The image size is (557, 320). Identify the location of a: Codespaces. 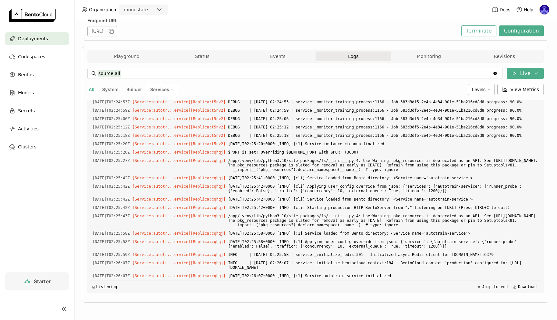
(37, 57).